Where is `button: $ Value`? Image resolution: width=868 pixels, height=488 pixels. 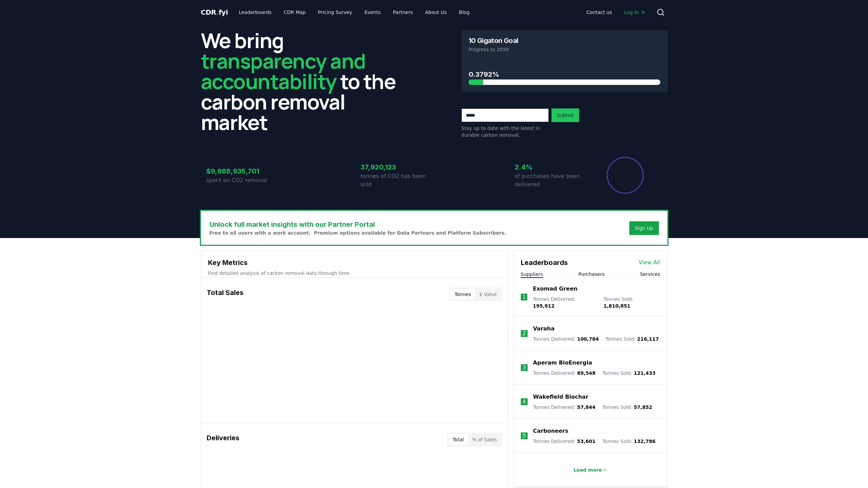
button: $ Value is located at coordinates (488, 294).